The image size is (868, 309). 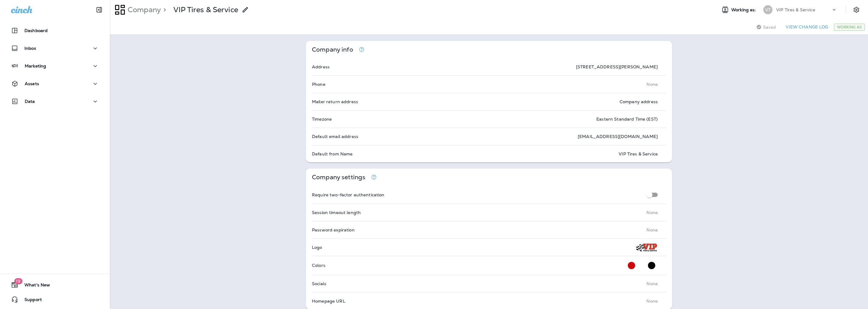 What do you see at coordinates (18, 281) in the screenshot?
I see `span: 19` at bounding box center [18, 281].